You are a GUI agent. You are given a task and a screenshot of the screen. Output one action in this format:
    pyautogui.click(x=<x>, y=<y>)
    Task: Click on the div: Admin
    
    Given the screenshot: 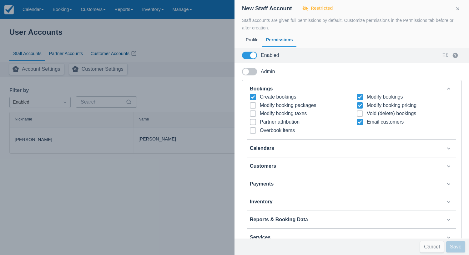 What is the action you would take?
    pyautogui.click(x=268, y=72)
    